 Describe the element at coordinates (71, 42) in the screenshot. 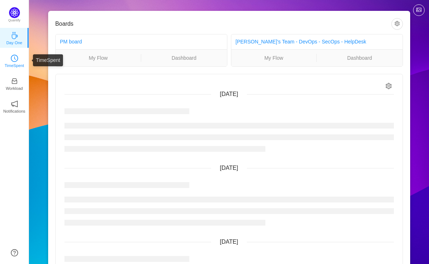

I see `a: PM board` at that location.